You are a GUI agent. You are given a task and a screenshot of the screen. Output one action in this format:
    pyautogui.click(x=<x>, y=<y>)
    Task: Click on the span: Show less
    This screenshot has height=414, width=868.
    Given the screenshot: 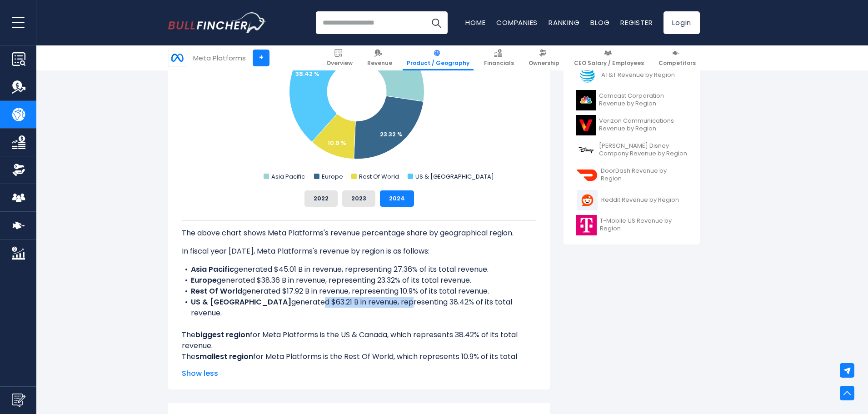 What is the action you would take?
    pyautogui.click(x=359, y=373)
    